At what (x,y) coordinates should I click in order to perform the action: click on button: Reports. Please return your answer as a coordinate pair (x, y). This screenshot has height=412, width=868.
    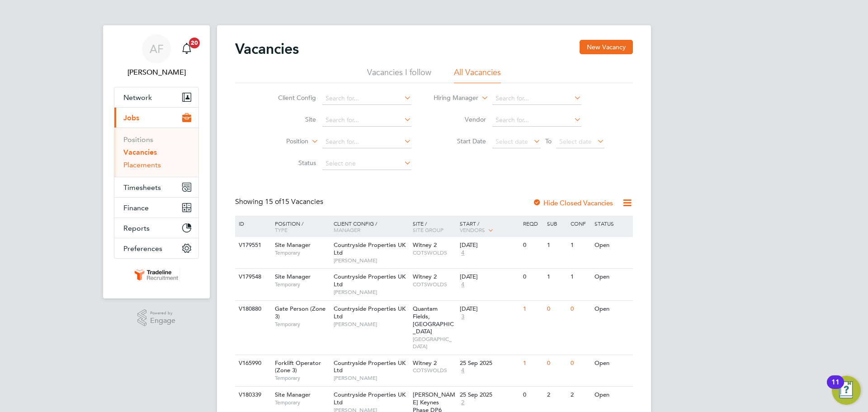
    Looking at the image, I should click on (156, 228).